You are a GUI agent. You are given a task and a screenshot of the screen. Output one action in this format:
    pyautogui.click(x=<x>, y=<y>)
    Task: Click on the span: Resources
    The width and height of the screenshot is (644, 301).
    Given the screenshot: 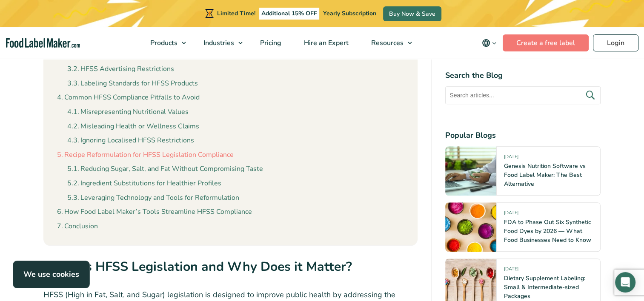 What is the action you would take?
    pyautogui.click(x=386, y=43)
    